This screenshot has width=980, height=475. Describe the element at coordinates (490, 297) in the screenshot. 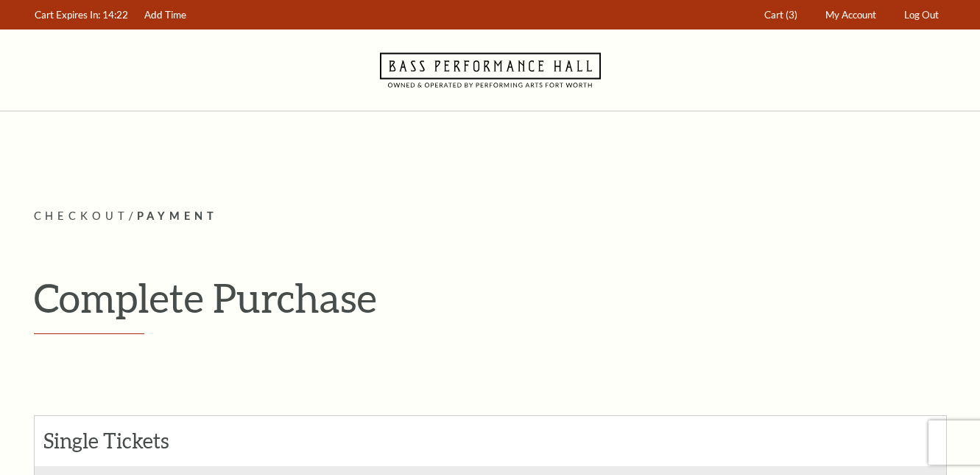

I see `h1: Complete Purchase` at that location.